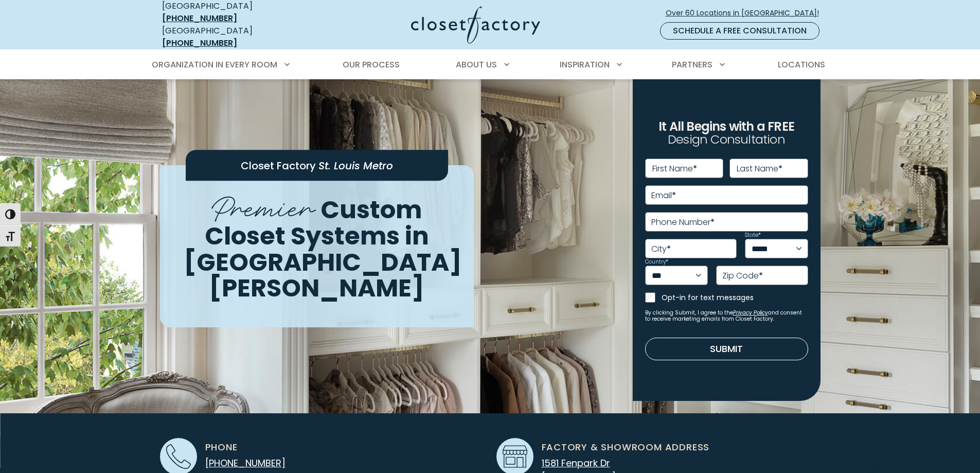 This screenshot has width=980, height=473. I want to click on span: Design Consultation, so click(727, 139).